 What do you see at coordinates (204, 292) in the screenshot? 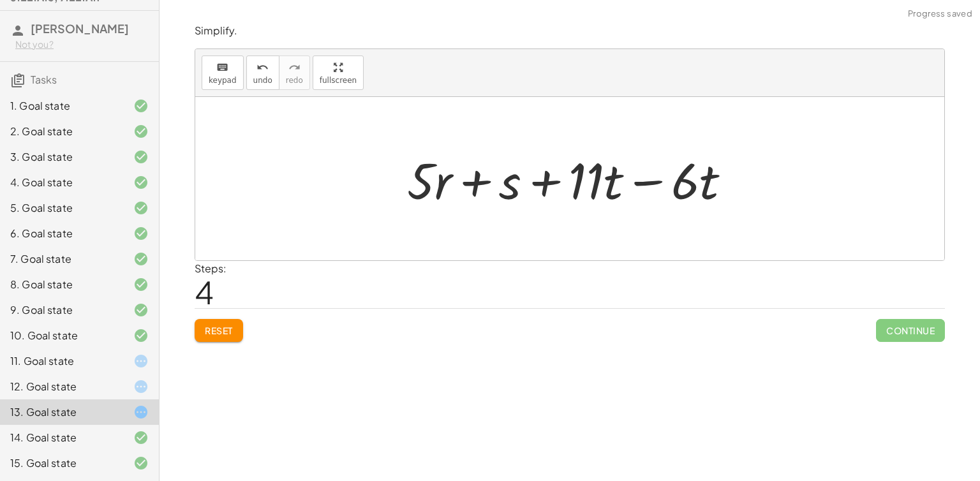
I see `span: 4` at bounding box center [204, 292].